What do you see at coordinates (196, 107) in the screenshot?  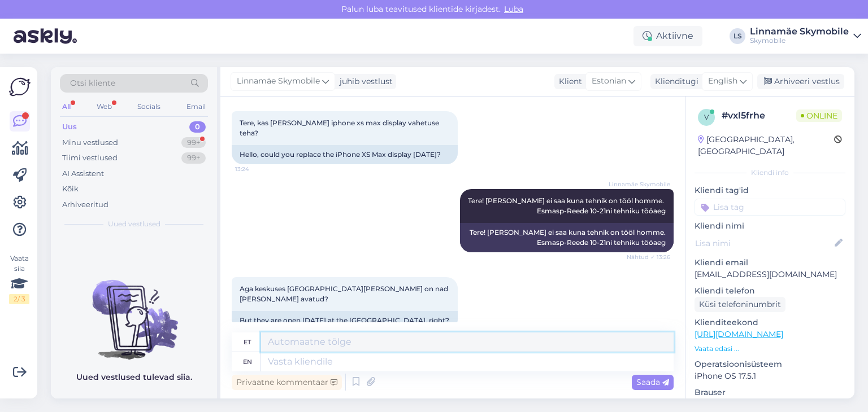 I see `div: Email` at bounding box center [196, 107].